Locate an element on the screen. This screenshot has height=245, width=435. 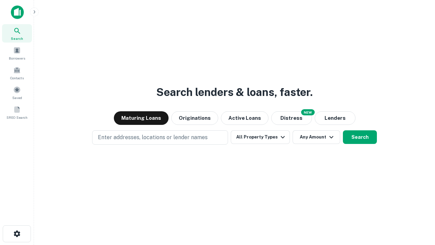
p: Enter addresses, locations or lender names is located at coordinates (153, 137).